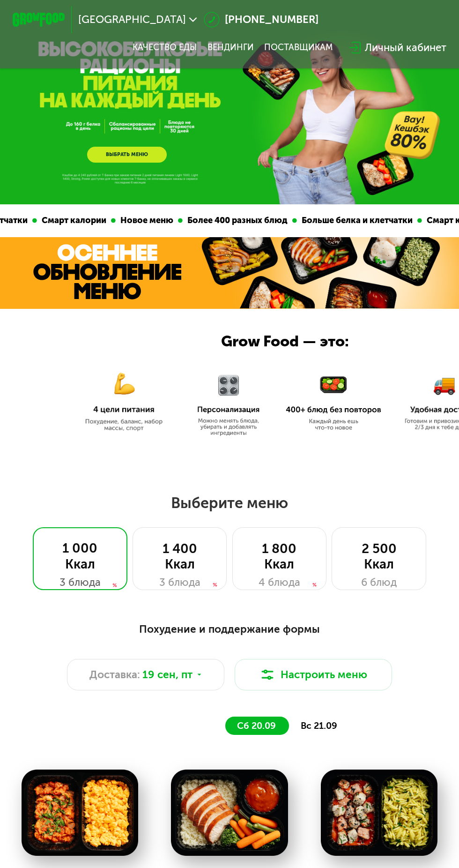  I want to click on a: Качество еды, so click(165, 47).